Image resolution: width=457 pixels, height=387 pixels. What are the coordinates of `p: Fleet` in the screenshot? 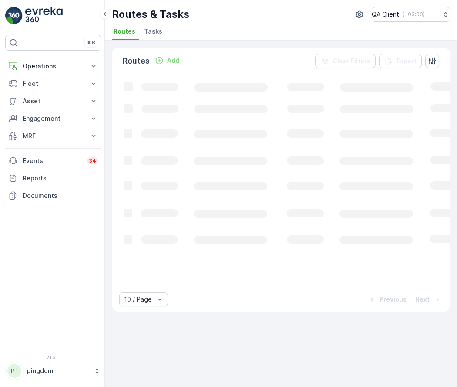 It's located at (53, 84).